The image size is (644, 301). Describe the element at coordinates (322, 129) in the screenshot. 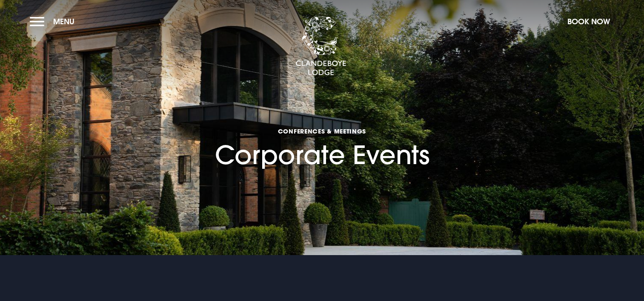

I see `h1: Corporate Events` at that location.